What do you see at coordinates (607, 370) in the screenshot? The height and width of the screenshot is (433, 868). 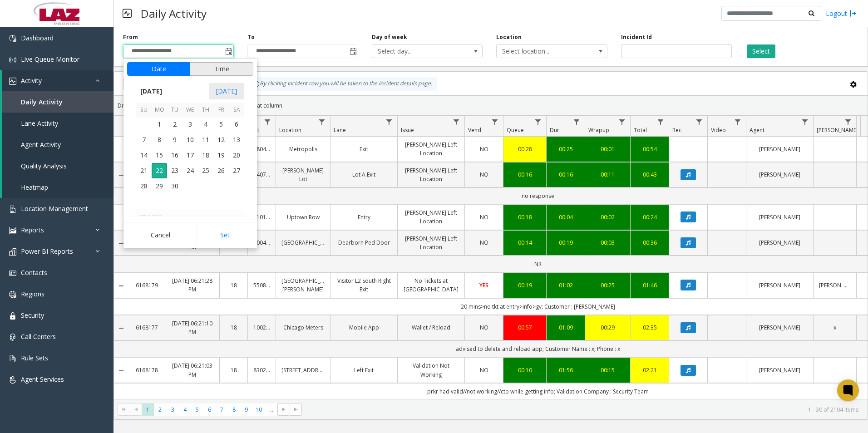 I see `a: 00:15` at bounding box center [607, 370].